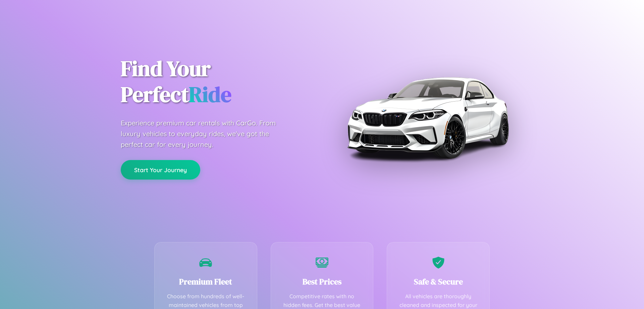  Describe the element at coordinates (216, 81) in the screenshot. I see `h1: Find Your Perfect` at that location.